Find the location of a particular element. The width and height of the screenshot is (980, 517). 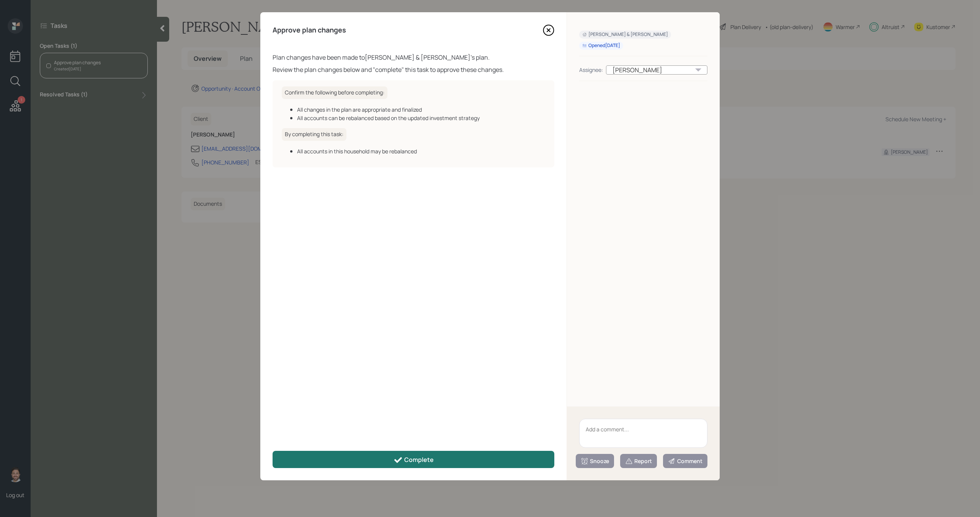

h6: By completing this task: is located at coordinates (314, 134).